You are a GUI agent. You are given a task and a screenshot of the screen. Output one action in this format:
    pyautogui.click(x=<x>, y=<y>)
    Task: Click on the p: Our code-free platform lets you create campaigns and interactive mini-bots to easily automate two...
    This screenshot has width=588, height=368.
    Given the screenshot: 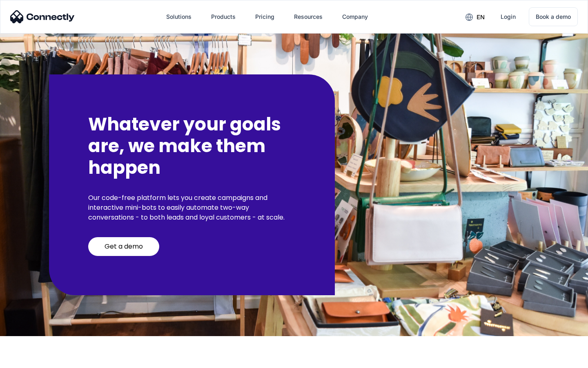 What is the action you would take?
    pyautogui.click(x=192, y=207)
    